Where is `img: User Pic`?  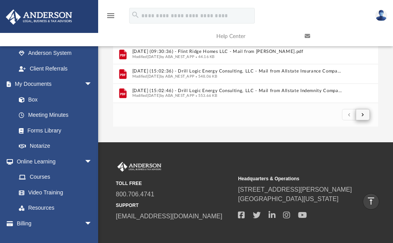
img: User Pic is located at coordinates (381, 15).